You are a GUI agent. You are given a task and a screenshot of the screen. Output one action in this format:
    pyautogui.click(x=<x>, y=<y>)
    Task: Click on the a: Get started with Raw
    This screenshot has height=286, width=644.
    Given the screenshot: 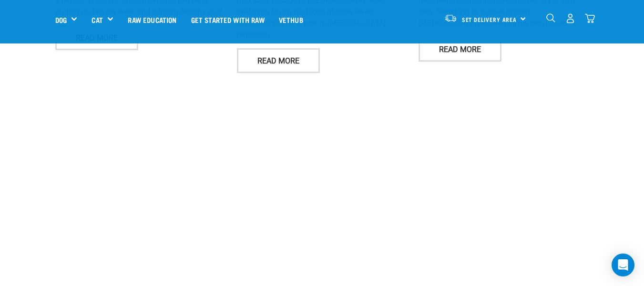 What is the action you would take?
    pyautogui.click(x=228, y=20)
    